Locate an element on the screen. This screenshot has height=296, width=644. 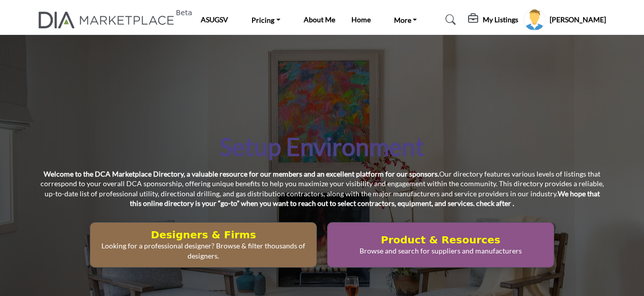
h1: Setup Environment is located at coordinates (322, 147).